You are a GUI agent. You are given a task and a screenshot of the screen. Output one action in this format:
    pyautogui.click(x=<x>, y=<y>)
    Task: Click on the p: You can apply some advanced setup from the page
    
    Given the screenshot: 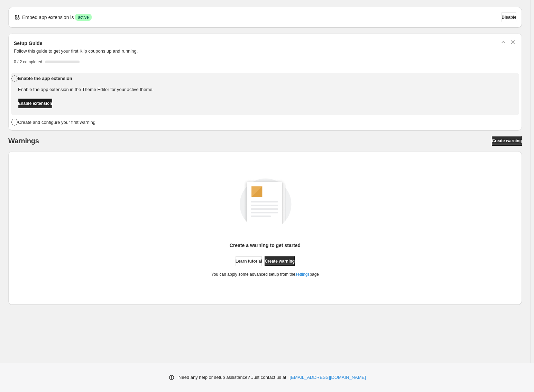 What is the action you would take?
    pyautogui.click(x=265, y=275)
    